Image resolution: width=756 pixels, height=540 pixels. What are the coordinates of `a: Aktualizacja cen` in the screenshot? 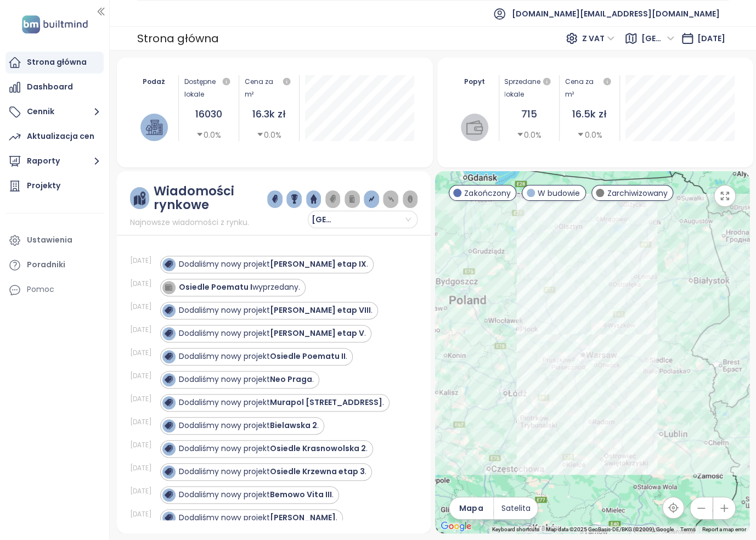 It's located at (54, 137).